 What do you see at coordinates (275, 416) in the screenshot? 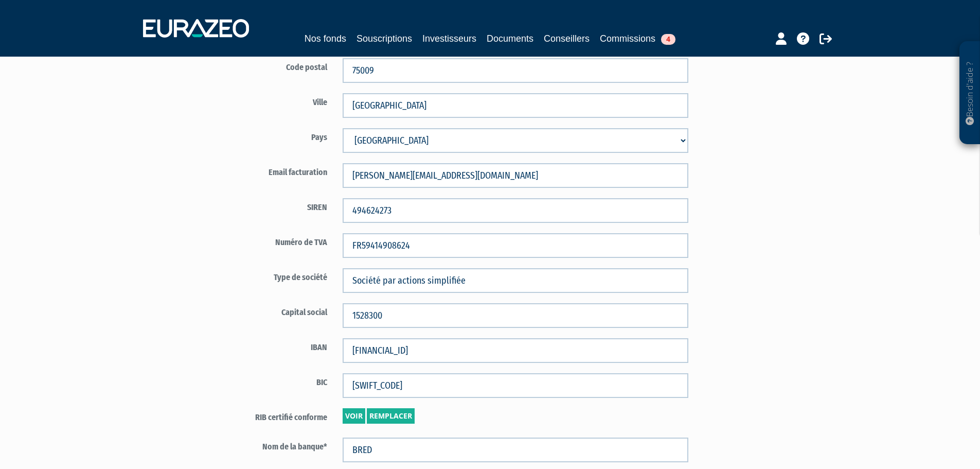
I see `label: RIB certifié conforme` at bounding box center [275, 416].